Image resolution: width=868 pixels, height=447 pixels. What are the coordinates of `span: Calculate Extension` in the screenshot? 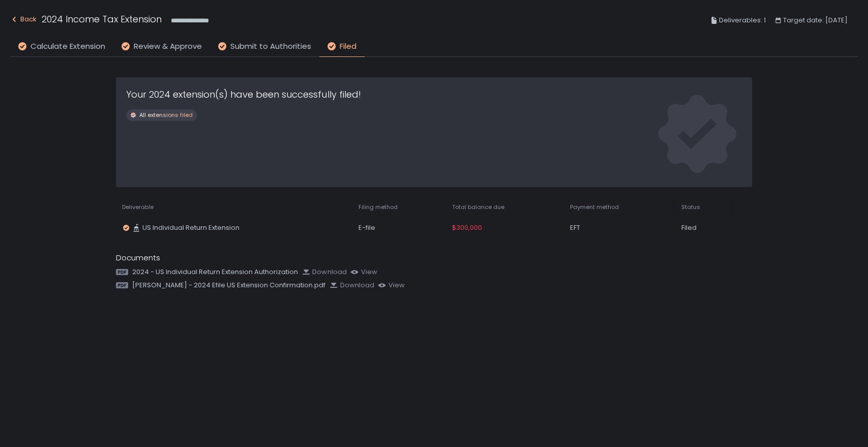 It's located at (68, 46).